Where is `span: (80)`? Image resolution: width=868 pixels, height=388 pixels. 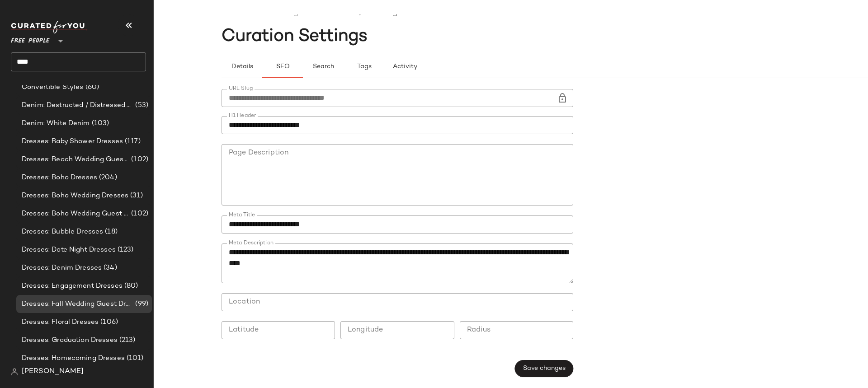
span: (80) is located at coordinates (130, 286).